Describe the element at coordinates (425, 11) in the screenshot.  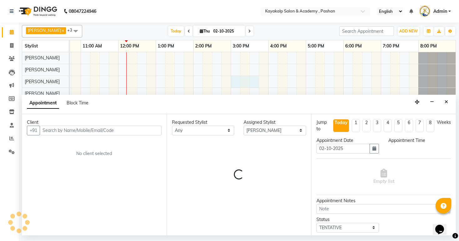
I see `img: Admin` at that location.